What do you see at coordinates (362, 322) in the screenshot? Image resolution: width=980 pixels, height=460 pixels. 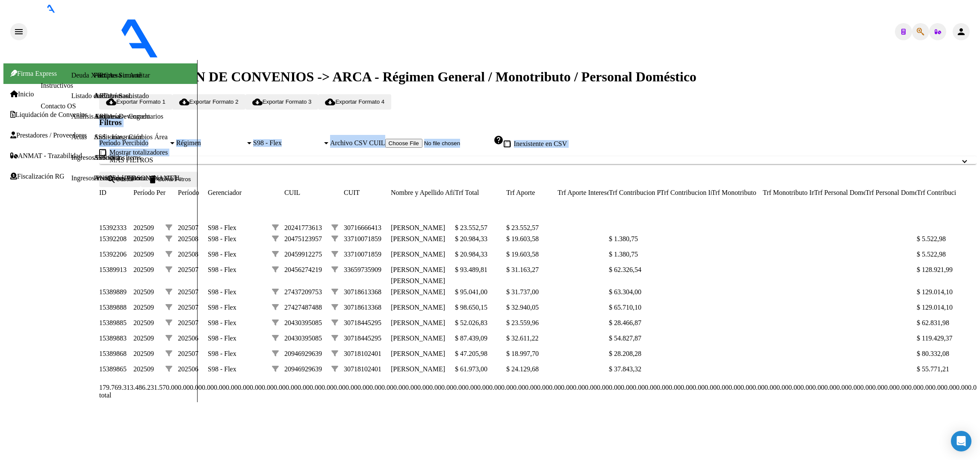 I see `span: 30718445295` at bounding box center [362, 322].